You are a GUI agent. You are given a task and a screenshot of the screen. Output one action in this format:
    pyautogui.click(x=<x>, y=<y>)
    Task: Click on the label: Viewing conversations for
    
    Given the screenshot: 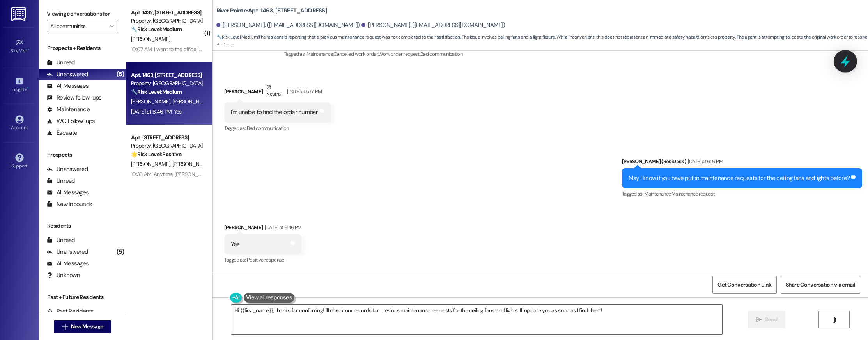 What is the action you would take?
    pyautogui.click(x=82, y=13)
    